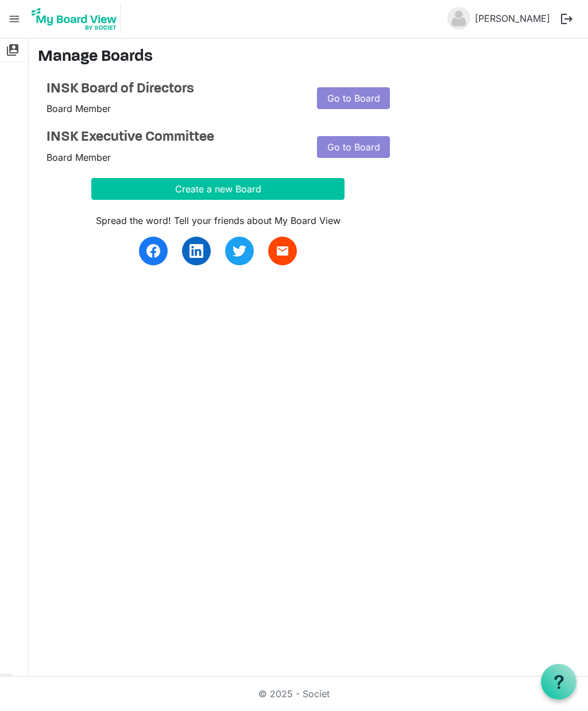 Image resolution: width=588 pixels, height=711 pixels. What do you see at coordinates (309, 57) in the screenshot?
I see `h3: Manage Boards` at bounding box center [309, 57].